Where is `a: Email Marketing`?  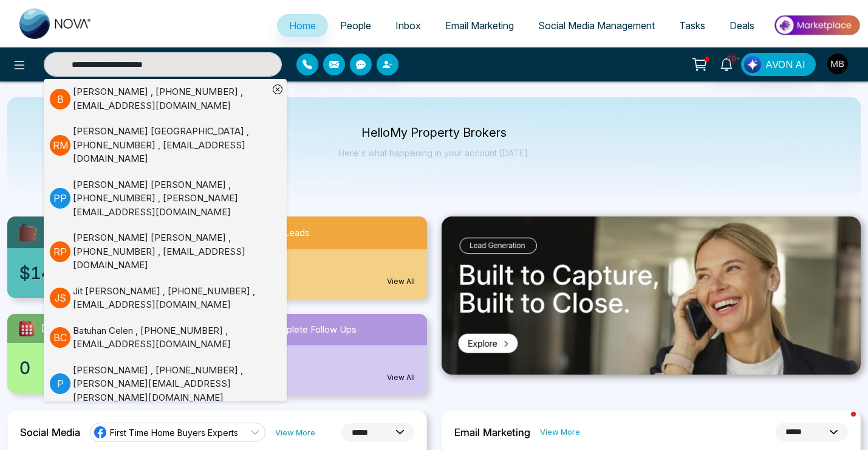
a: Email Marketing is located at coordinates (479, 26).